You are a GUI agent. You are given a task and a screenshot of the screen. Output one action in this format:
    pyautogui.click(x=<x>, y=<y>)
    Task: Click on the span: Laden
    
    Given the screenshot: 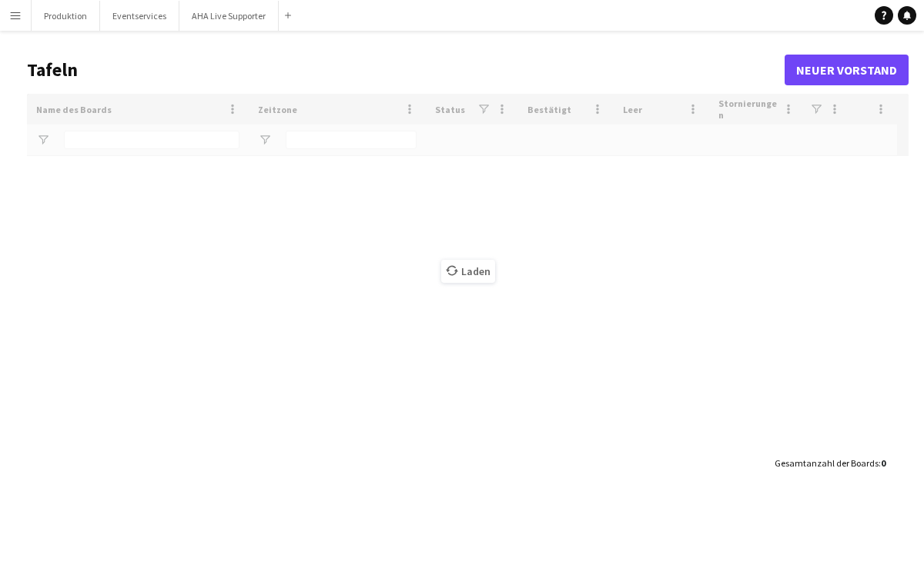 What is the action you would take?
    pyautogui.click(x=468, y=271)
    